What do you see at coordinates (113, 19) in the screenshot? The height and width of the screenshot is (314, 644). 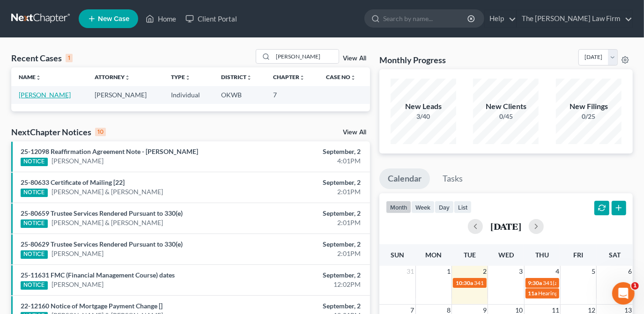 I see `span: New Case` at bounding box center [113, 19].